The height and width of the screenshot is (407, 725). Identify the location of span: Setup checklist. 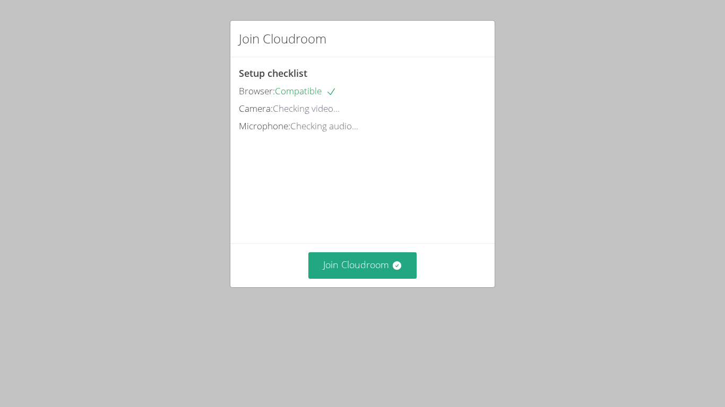
(273, 73).